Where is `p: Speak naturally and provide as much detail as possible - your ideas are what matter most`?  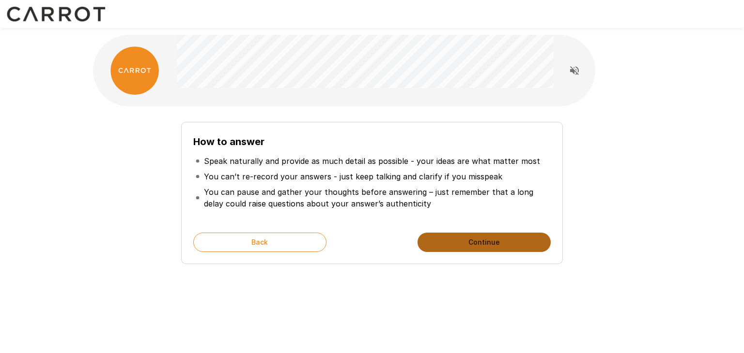 p: Speak naturally and provide as much detail as possible - your ideas are what matter most is located at coordinates (372, 161).